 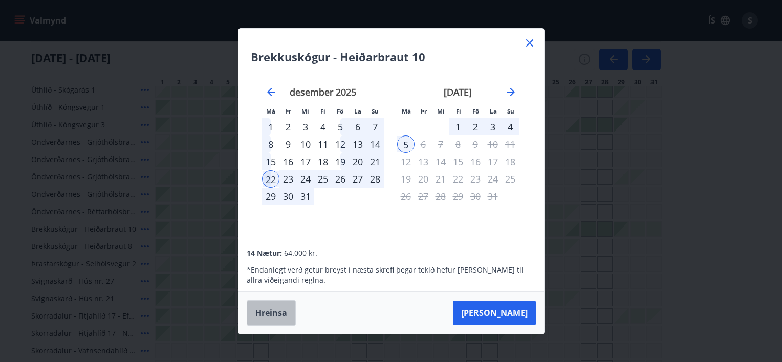 What do you see at coordinates (271, 144) in the screenshot?
I see `td: Choose mánudagur, 8. desember 2025 as your check-in date. It’s available.` at bounding box center [271, 144].